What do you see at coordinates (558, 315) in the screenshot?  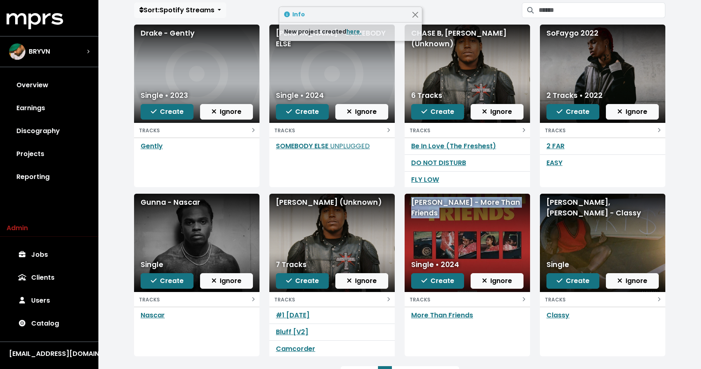 I see `a: Classy` at bounding box center [558, 315].